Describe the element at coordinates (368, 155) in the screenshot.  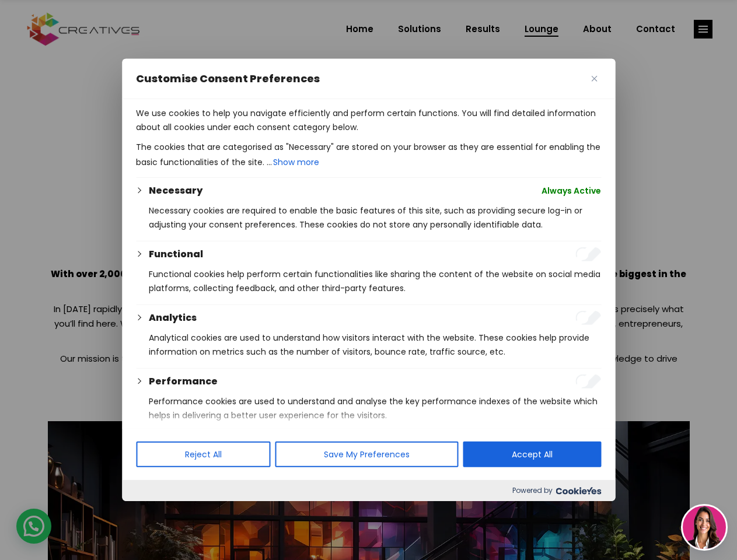
I see `p: The cookies that are categorised as "Necessary" are stored on your browser as they are essential ...` at that location.